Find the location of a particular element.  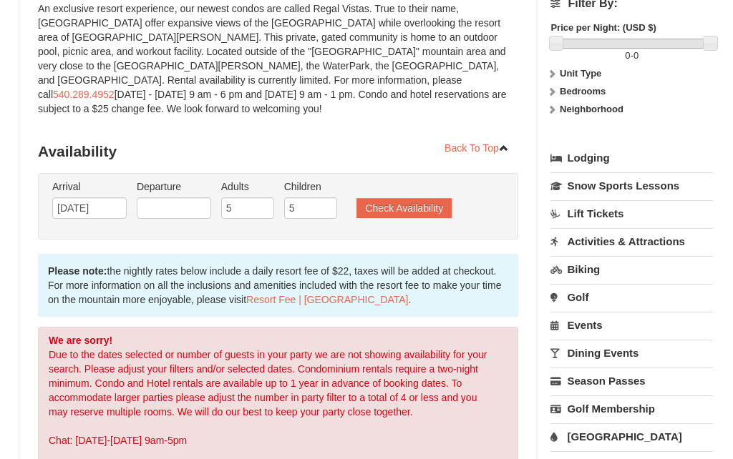

a: Activities & Attractions is located at coordinates (631, 241).